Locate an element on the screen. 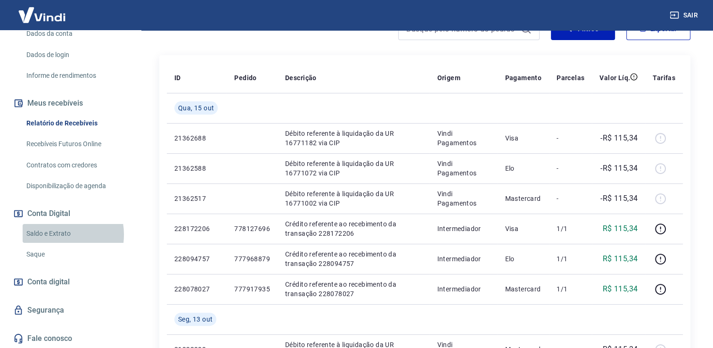 This screenshot has height=348, width=713. p: Valor Líq. is located at coordinates (614, 78).